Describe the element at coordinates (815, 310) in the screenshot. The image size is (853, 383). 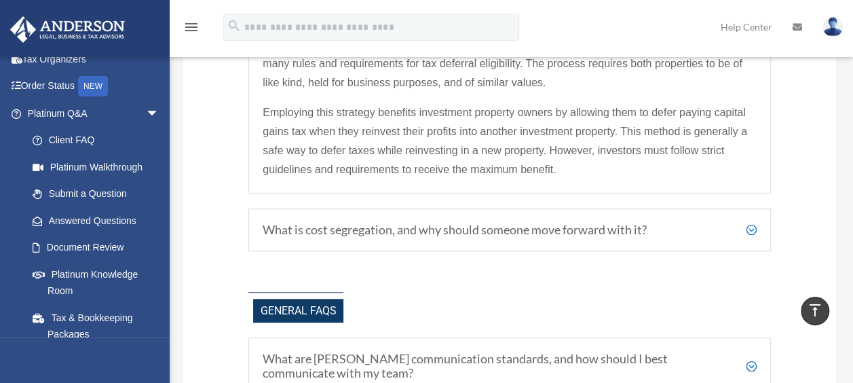
I see `i: vertical_align_top` at that location.